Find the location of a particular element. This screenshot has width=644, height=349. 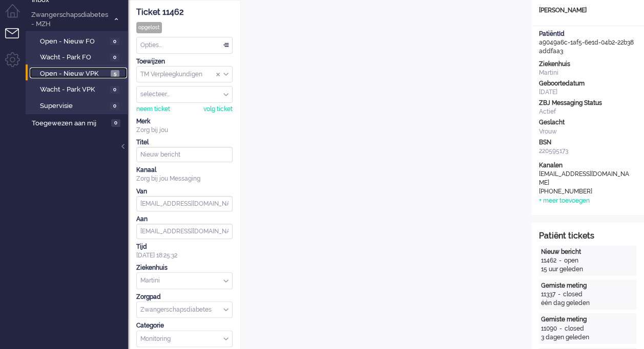

span: 5 is located at coordinates (114, 74).